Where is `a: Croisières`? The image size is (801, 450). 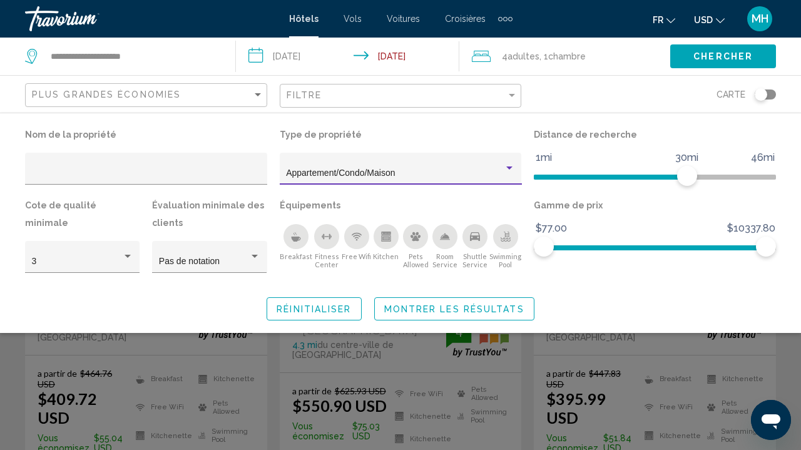 a: Croisières is located at coordinates (465, 19).